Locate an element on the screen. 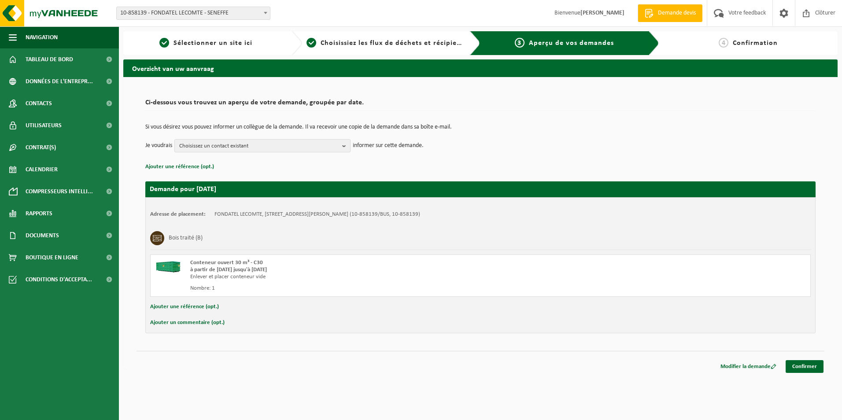 This screenshot has width=842, height=420. span: Boutique en ligne is located at coordinates (52, 258).